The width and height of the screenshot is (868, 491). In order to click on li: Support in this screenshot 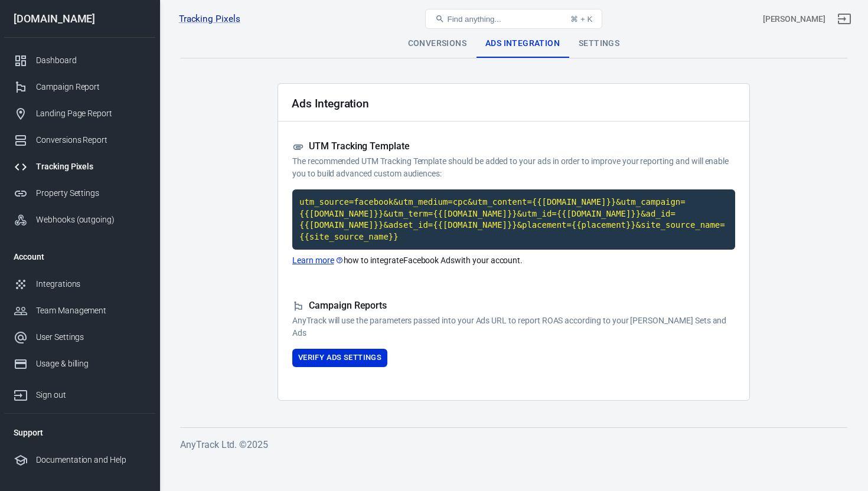, I will do `click(80, 433)`.